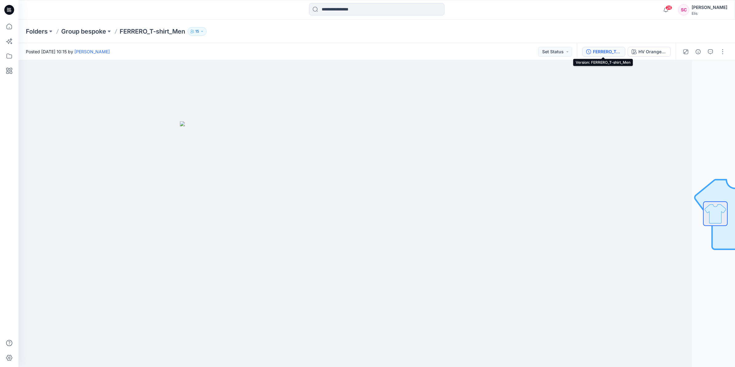 The width and height of the screenshot is (735, 367). What do you see at coordinates (37, 31) in the screenshot?
I see `p: Folders` at bounding box center [37, 31].